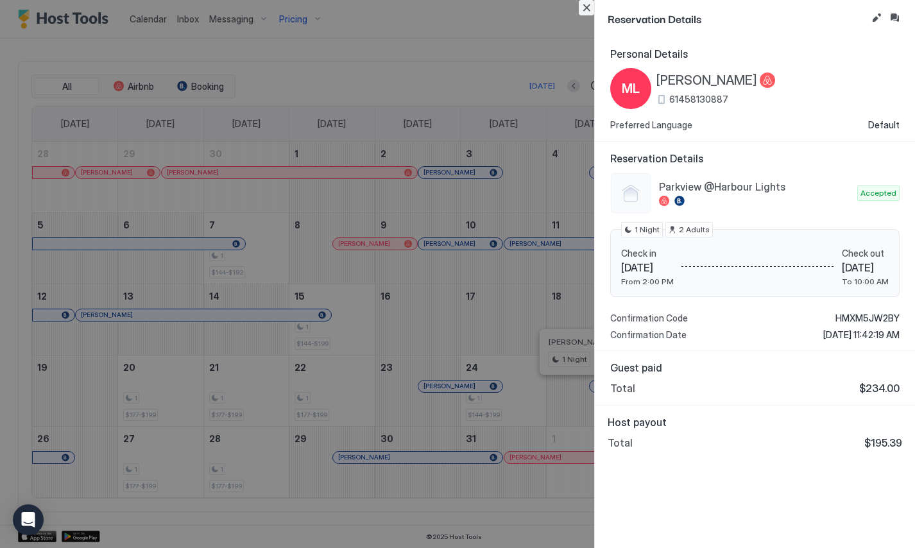  I want to click on span: Check in, so click(647, 253).